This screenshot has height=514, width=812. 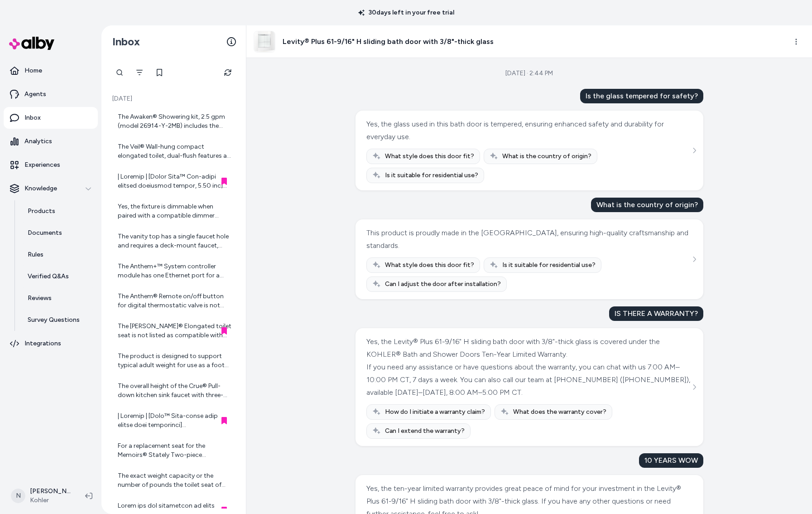 What do you see at coordinates (174, 391) in the screenshot?
I see `div: The overall height of the Crue® Pull-down kitchen sink faucet with three-function sprayhead is 17...` at bounding box center [174, 391].